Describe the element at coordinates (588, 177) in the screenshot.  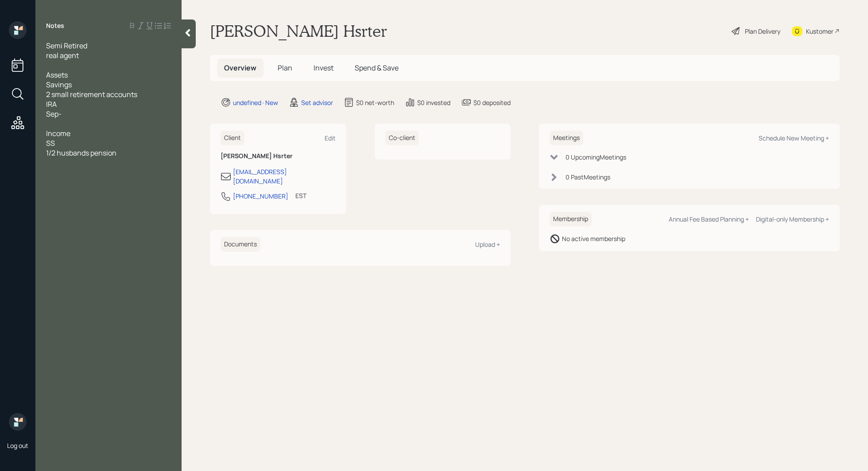
I see `div: 0 Past Meeting s` at that location.